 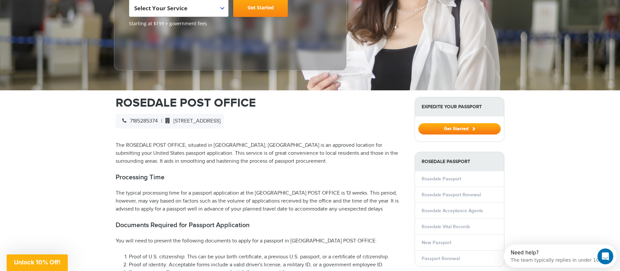 What do you see at coordinates (446, 226) in the screenshot?
I see `a: Rosedale Vital Records` at bounding box center [446, 226].